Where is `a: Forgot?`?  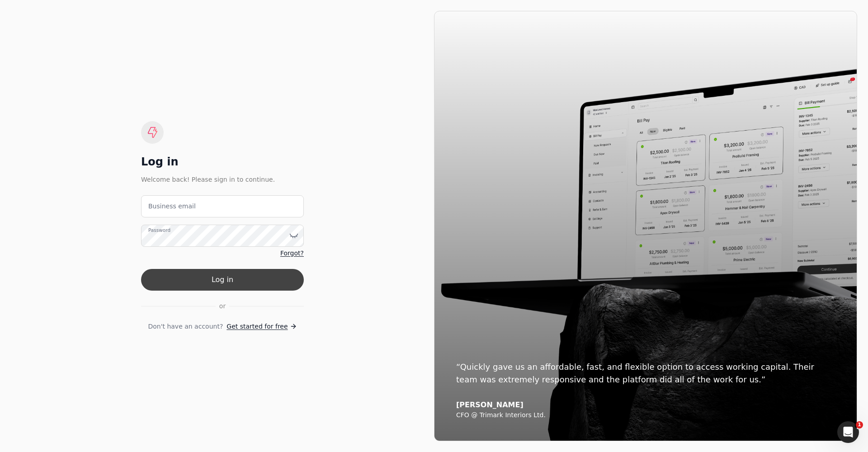 a: Forgot? is located at coordinates (292, 253).